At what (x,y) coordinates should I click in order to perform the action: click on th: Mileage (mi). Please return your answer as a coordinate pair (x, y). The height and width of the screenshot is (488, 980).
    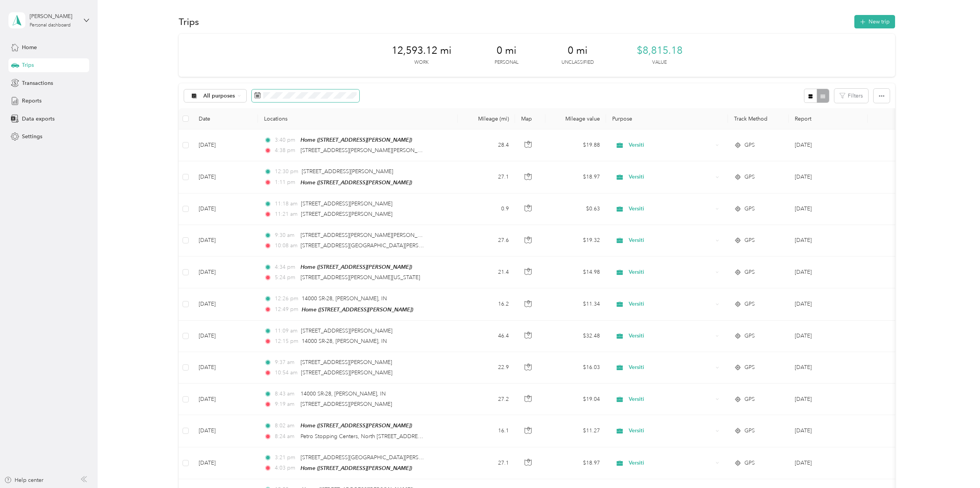
    Looking at the image, I should click on (486, 119).